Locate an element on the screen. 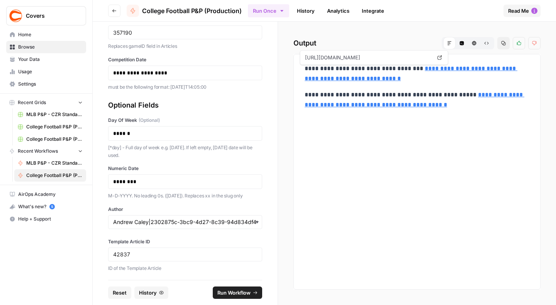 The image size is (556, 305). button: Read Me is located at coordinates (522, 11).